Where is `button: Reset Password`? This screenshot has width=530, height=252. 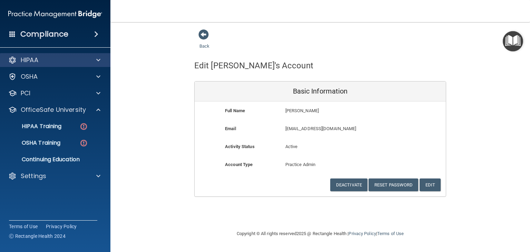
button: Reset Password is located at coordinates (393, 185).